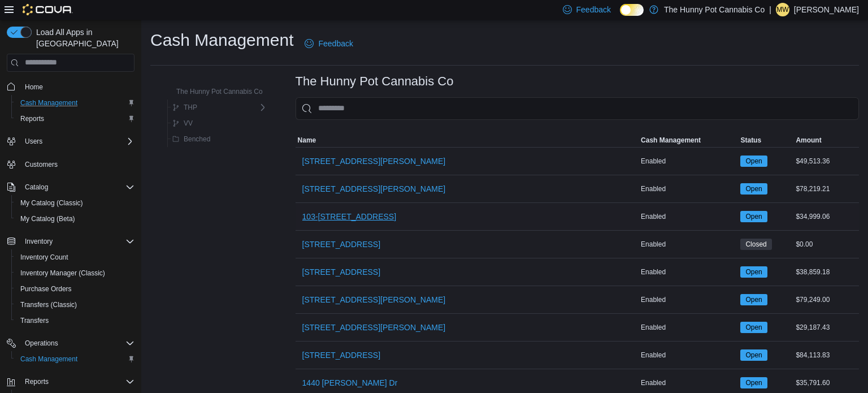 This screenshot has height=393, width=868. Describe the element at coordinates (70, 241) in the screenshot. I see `button: Inventory` at that location.